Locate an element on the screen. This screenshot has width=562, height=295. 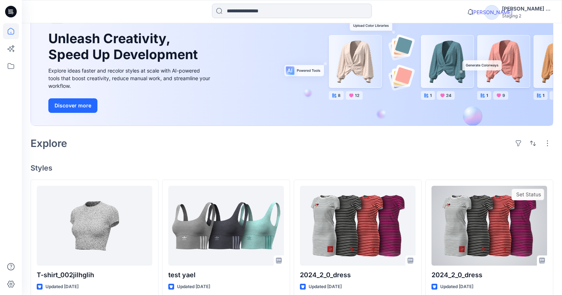
a: Discover more is located at coordinates (130, 106).